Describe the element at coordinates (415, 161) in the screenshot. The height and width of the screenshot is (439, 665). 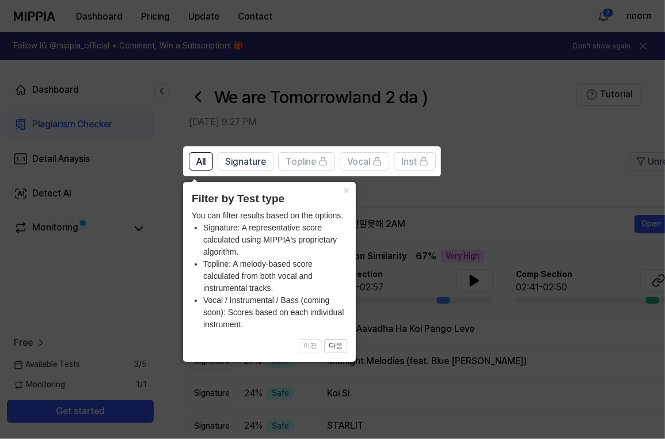
I see `button: Inst` at that location.